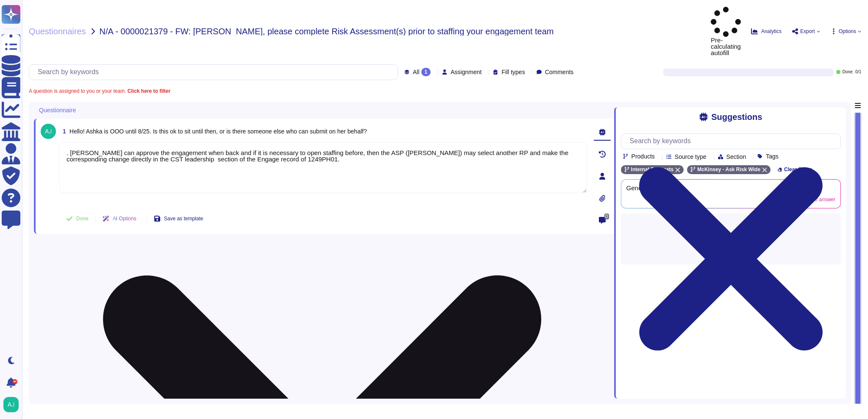 This screenshot has height=419, width=868. What do you see at coordinates (725, 31) in the screenshot?
I see `span: Pre-calculating autofill` at bounding box center [725, 31].